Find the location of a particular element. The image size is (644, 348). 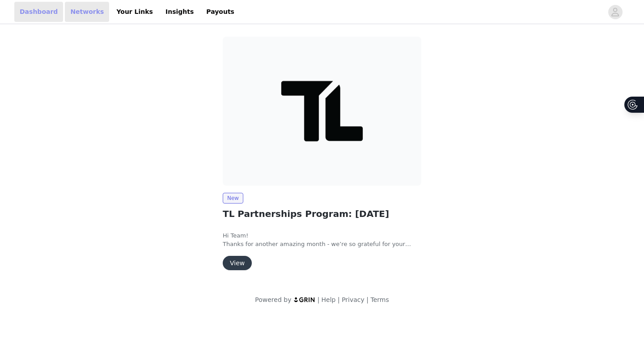

div: Hi Team! Thanks for another amazing month - we’re so grateful for your continued support and the ... is located at coordinates (322, 240).